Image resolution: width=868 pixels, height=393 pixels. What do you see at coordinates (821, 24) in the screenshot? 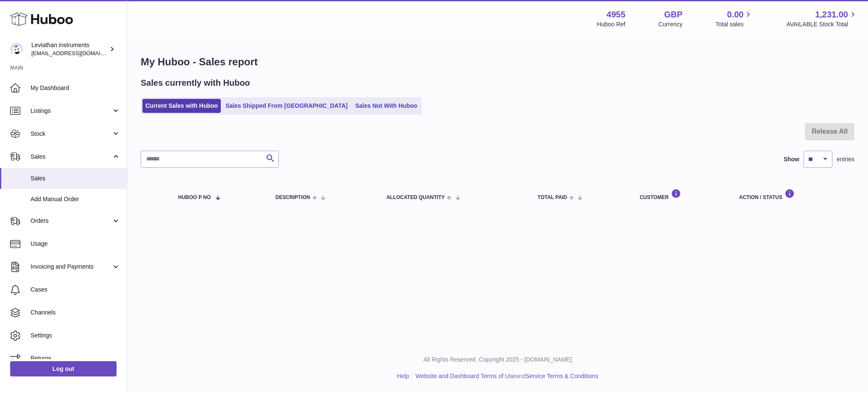
I see `span: AVAILABLE Stock Total` at bounding box center [821, 24].